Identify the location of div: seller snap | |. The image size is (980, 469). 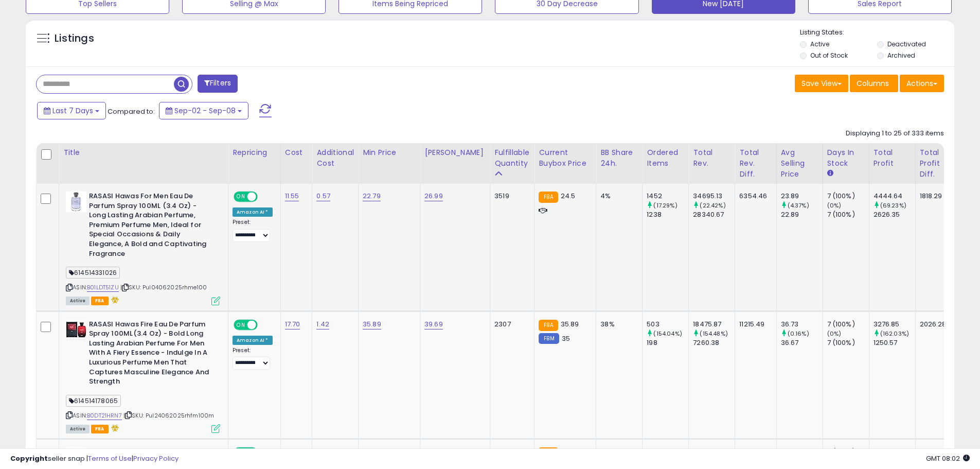
(94, 459).